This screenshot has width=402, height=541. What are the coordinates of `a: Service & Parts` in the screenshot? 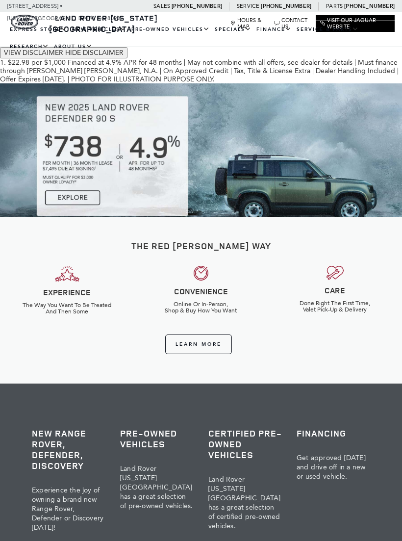 It's located at (328, 29).